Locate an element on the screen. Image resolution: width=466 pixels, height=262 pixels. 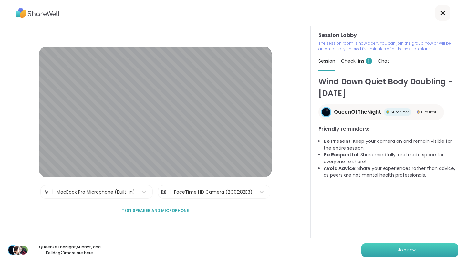
p: QueenOfTheNight , Sunnyt , and Kelldog23 more are here. is located at coordinates (70, 250).